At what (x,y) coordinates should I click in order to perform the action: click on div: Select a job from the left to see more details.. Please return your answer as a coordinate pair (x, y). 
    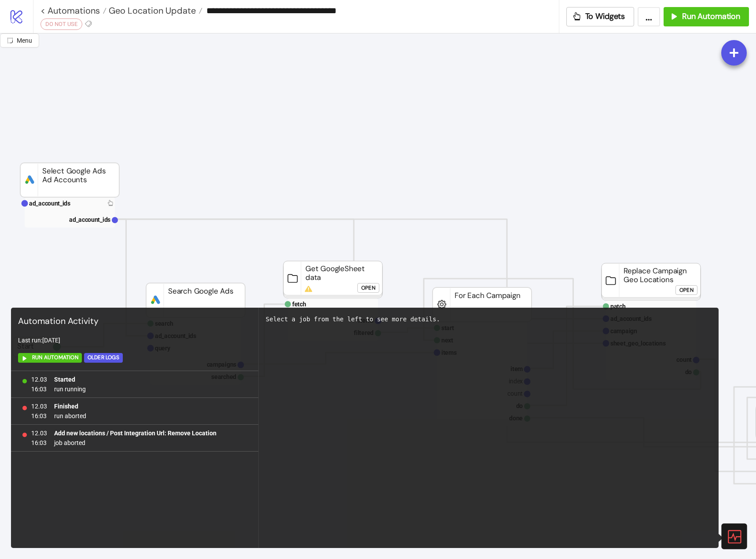
    Looking at the image, I should click on (488, 319).